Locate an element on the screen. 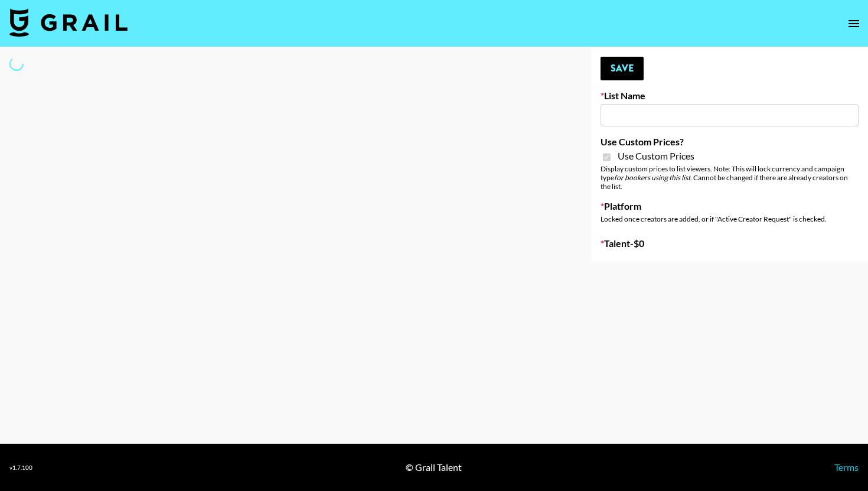  span: Use Custom Prices is located at coordinates (656, 156).